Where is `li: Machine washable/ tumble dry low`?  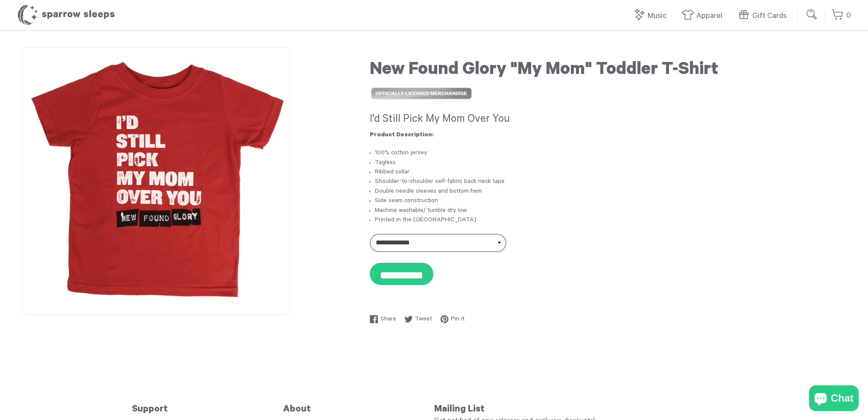
li: Machine washable/ tumble dry low is located at coordinates (610, 211).